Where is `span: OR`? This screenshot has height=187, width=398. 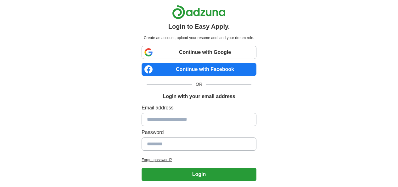
span: OR is located at coordinates (199, 84).